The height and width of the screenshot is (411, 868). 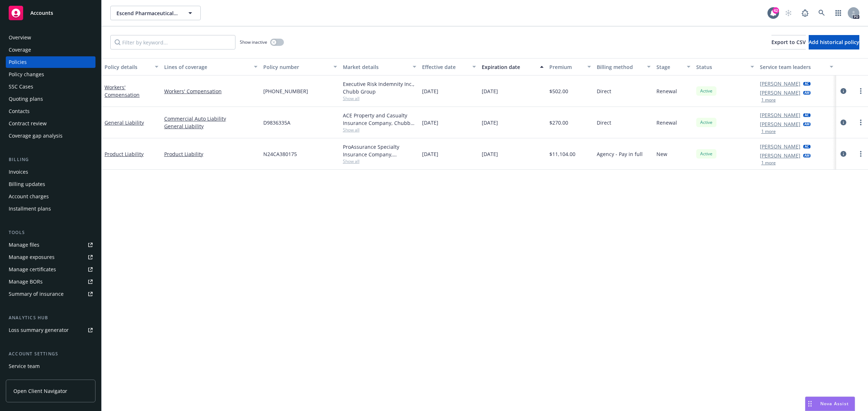 What do you see at coordinates (51, 318) in the screenshot?
I see `div: Analytics hub` at bounding box center [51, 318].